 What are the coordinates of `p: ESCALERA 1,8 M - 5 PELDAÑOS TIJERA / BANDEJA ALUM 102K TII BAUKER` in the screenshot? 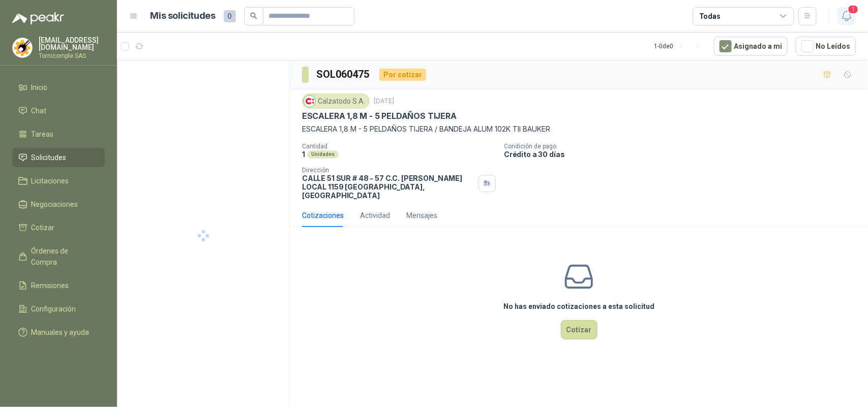 It's located at (579, 129).